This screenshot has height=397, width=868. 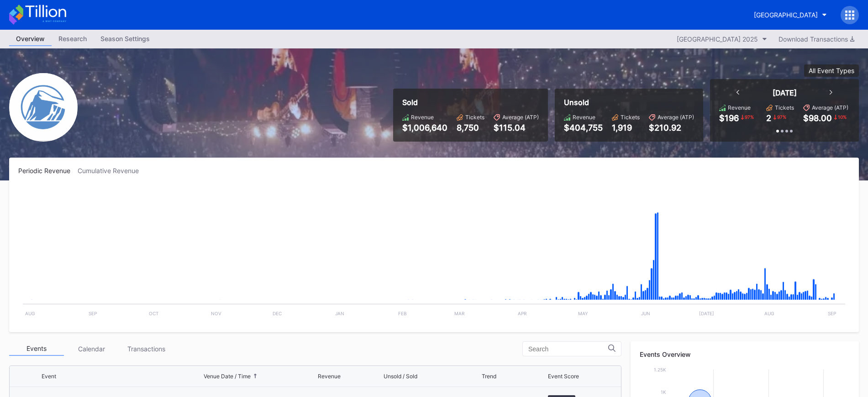 I want to click on div: $196, so click(x=729, y=118).